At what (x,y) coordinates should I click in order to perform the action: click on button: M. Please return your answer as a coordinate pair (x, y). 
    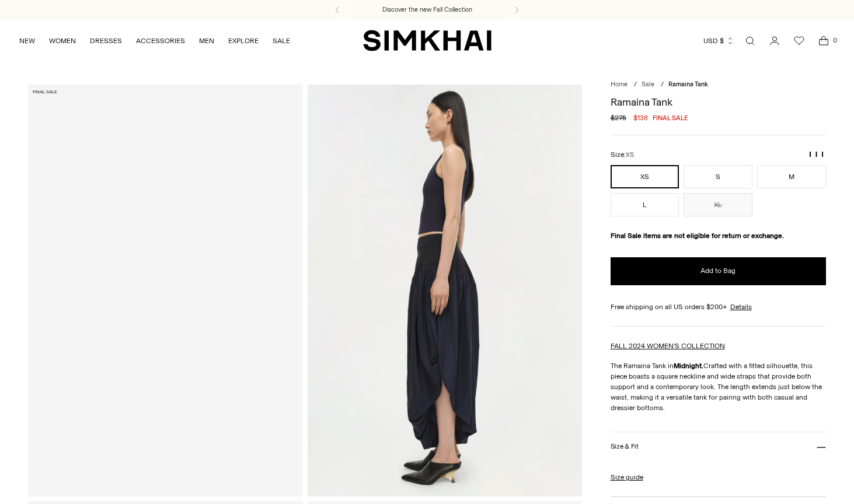
    Looking at the image, I should click on (792, 177).